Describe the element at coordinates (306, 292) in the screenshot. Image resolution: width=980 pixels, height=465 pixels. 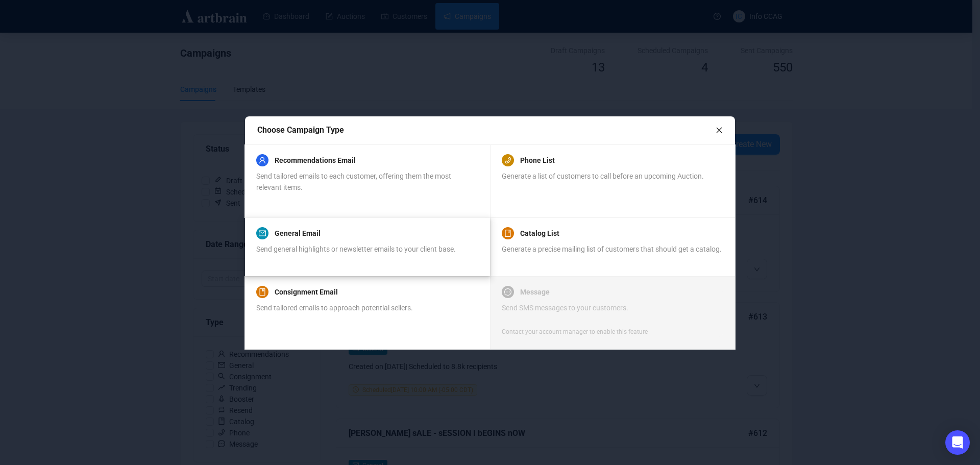
I see `a: Consignment Email` at that location.